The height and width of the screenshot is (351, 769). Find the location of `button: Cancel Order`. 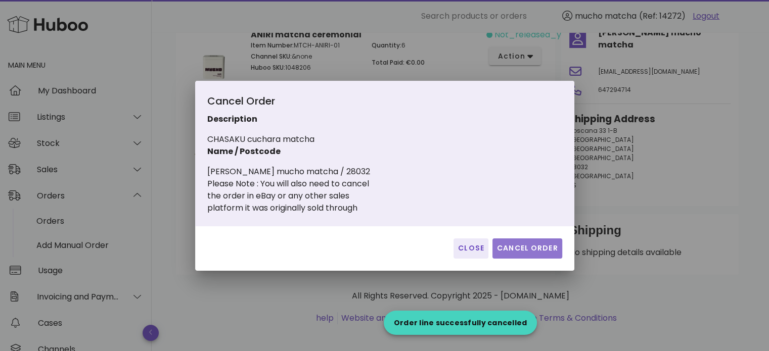

button: Cancel Order is located at coordinates (527, 249).